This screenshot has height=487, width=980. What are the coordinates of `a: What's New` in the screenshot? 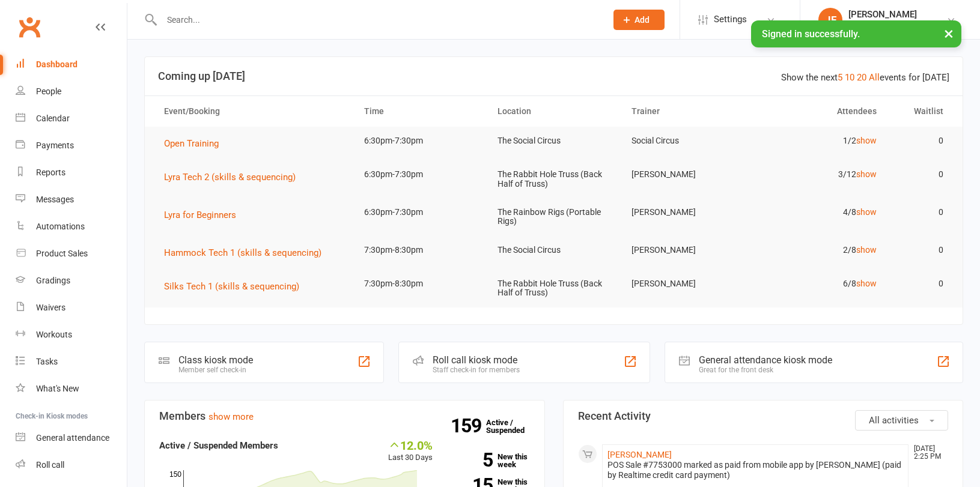 It's located at (71, 389).